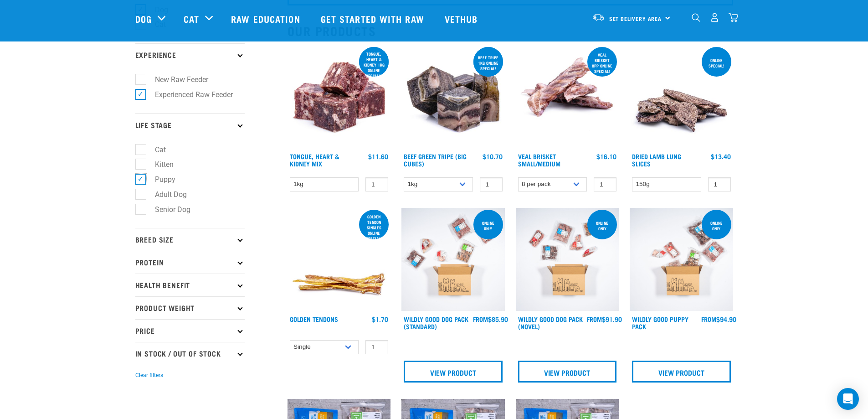  What do you see at coordinates (636, 18) in the screenshot?
I see `span: Set Delivery Area` at bounding box center [636, 18].